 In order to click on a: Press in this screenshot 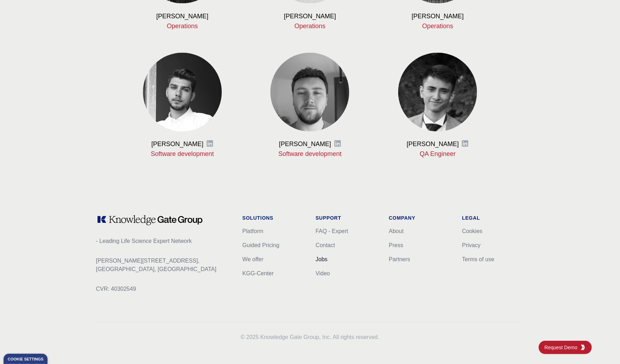, I will do `click(396, 245)`.